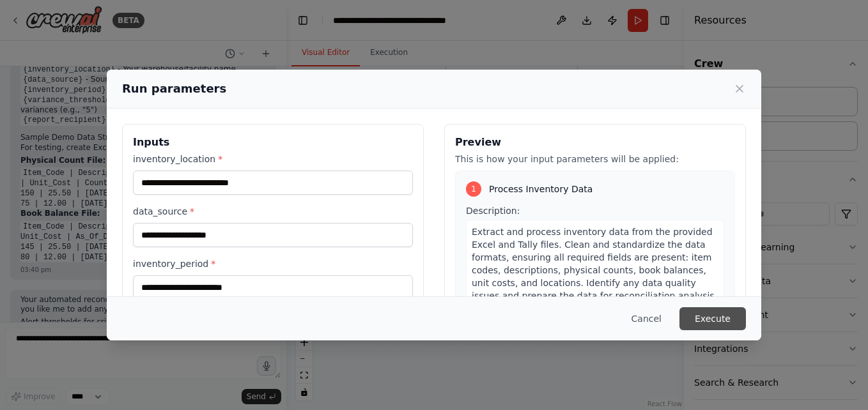  What do you see at coordinates (273, 211) in the screenshot?
I see `label: data_source` at bounding box center [273, 211].